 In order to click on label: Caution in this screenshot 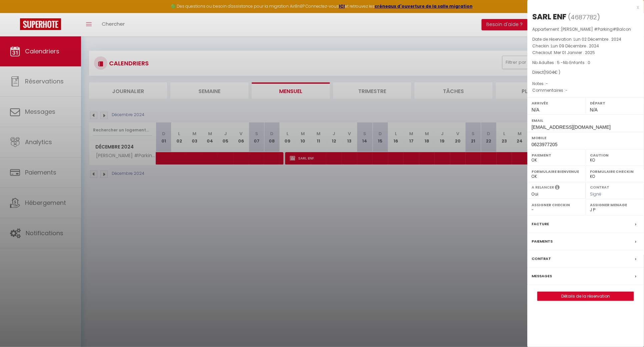, I will do `click(615, 155)`.